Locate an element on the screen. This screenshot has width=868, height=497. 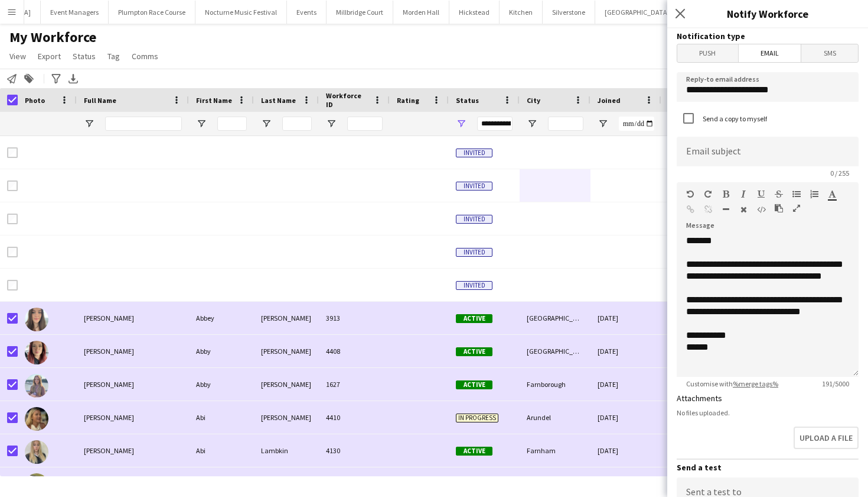
button: Horizontal Line is located at coordinates (726, 210).